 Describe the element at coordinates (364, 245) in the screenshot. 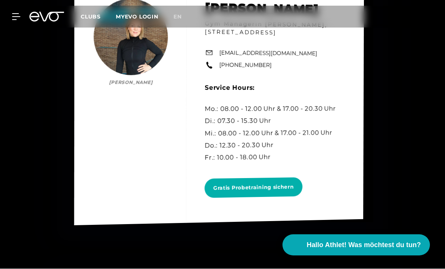

I see `span: Hallo Athlet! Was möchtest du tun?` at that location.